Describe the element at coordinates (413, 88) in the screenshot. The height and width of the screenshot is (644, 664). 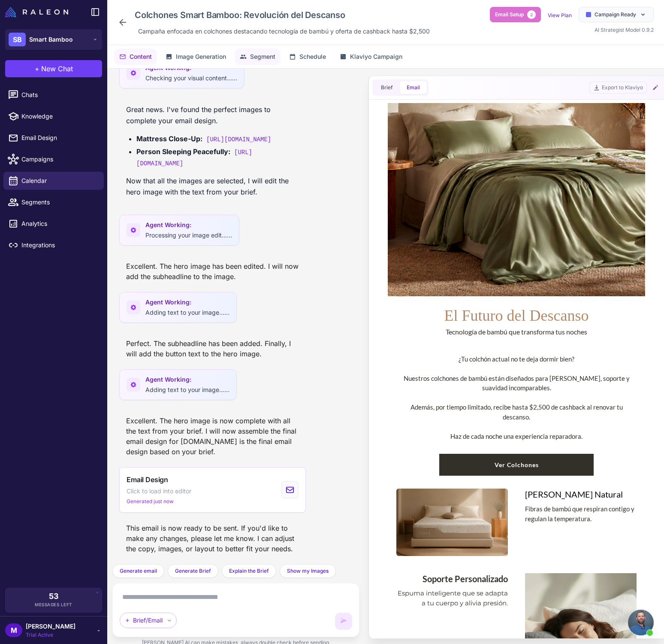
I see `button: Email` at that location.